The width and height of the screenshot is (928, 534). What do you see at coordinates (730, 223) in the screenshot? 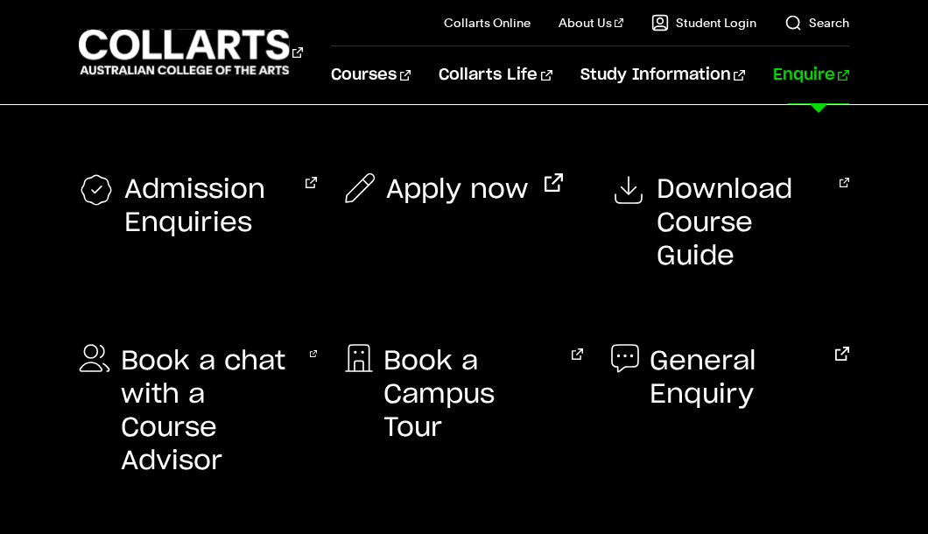
I see `a: Download Course Guide` at bounding box center [730, 223].